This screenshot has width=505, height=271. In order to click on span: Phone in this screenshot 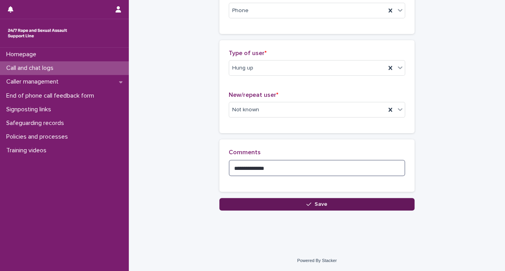, I will do `click(240, 11)`.